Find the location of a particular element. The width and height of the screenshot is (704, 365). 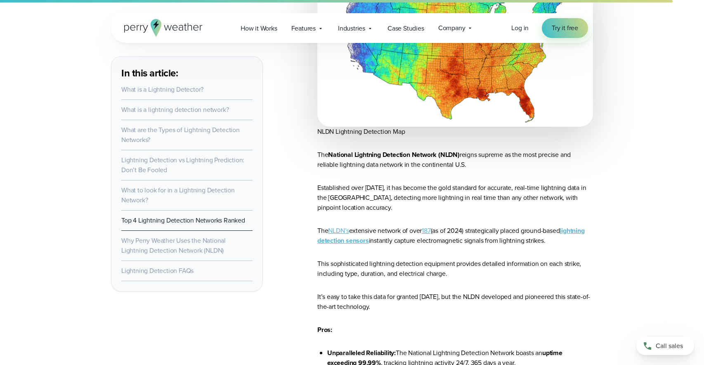

strong: Unparalleled Reliability: is located at coordinates (361, 352).